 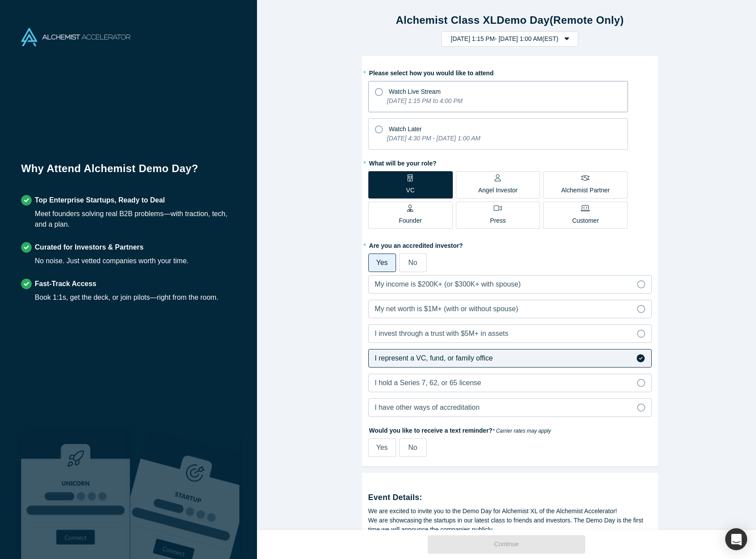 I want to click on label: What will be your role?, so click(x=510, y=162).